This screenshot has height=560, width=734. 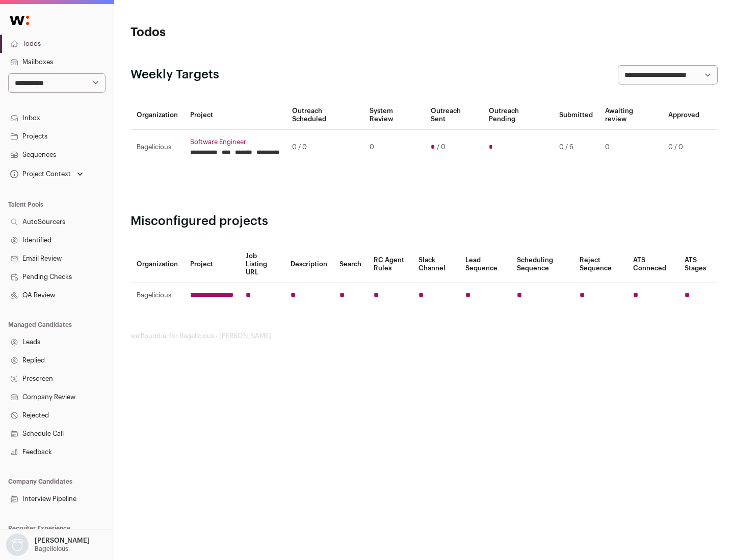 What do you see at coordinates (175, 75) in the screenshot?
I see `h2: Weekly Targets` at bounding box center [175, 75].